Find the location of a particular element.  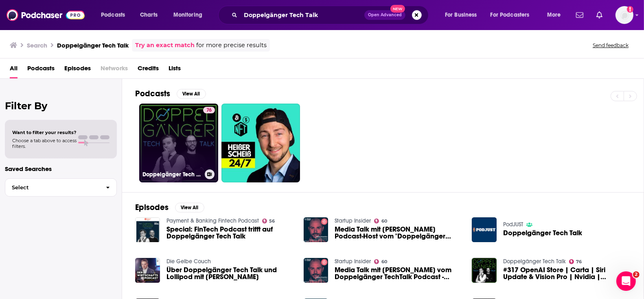

img: Media Talk mit Philipp Gloeckler Podcast-Host vom "Doppelgänger Tech Talk" is located at coordinates (316, 230).